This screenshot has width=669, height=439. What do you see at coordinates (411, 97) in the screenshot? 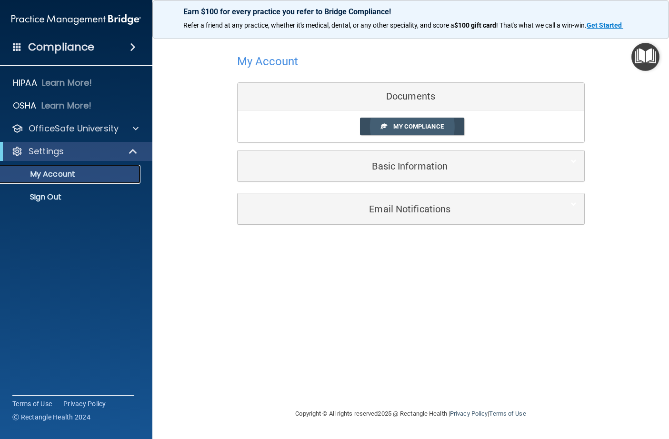
I see `div: Documents` at bounding box center [411, 97].